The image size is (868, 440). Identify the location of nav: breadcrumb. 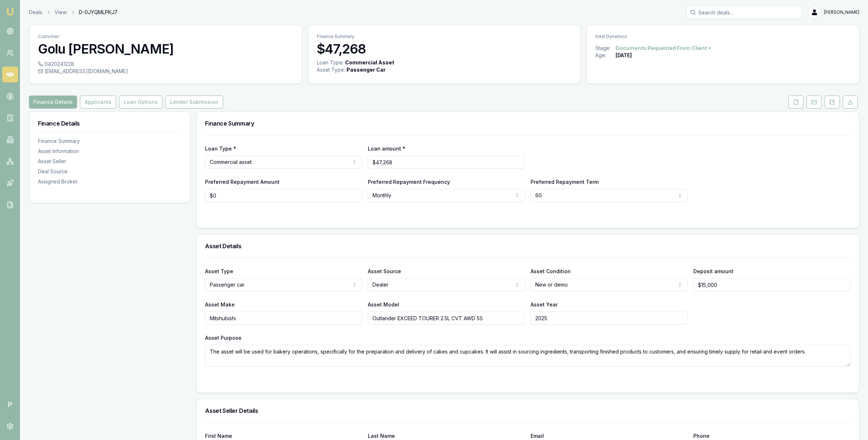
(73, 12).